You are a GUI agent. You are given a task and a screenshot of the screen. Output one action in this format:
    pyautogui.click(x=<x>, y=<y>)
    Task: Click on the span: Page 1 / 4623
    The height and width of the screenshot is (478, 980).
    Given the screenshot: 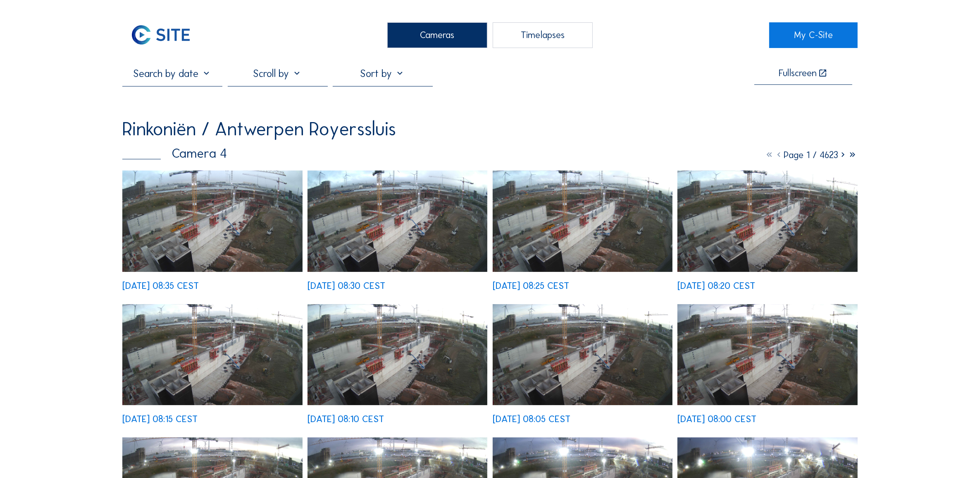 What is the action you would take?
    pyautogui.click(x=812, y=154)
    